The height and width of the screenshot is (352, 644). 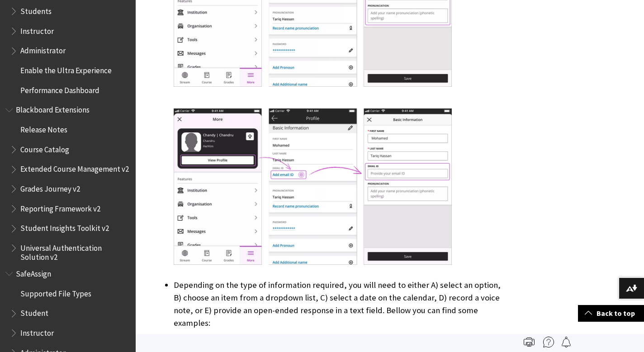 What do you see at coordinates (33, 272) in the screenshot?
I see `span: SafeAssign` at bounding box center [33, 272].